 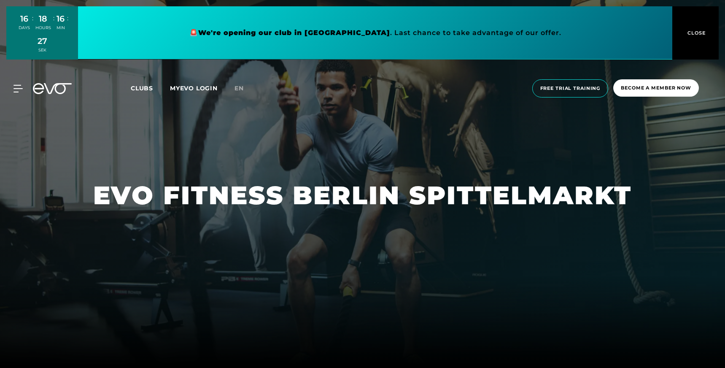 What do you see at coordinates (42, 41) in the screenshot?
I see `font: 27` at bounding box center [42, 41].